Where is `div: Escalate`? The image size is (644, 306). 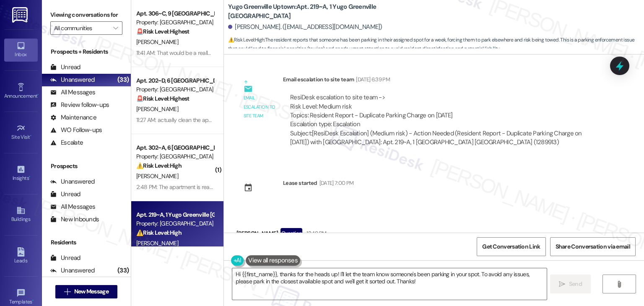
div: Escalate is located at coordinates (66, 143).